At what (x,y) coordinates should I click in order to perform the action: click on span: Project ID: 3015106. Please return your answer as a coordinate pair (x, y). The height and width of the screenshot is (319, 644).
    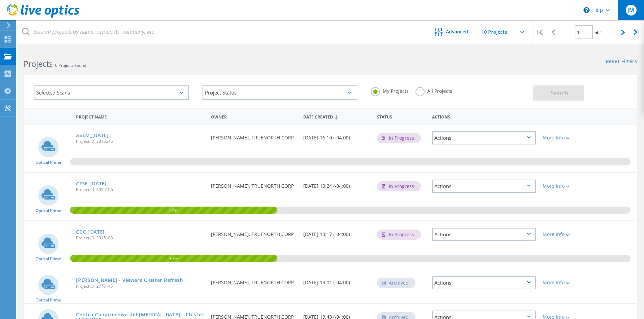
    Looking at the image, I should click on (140, 190).